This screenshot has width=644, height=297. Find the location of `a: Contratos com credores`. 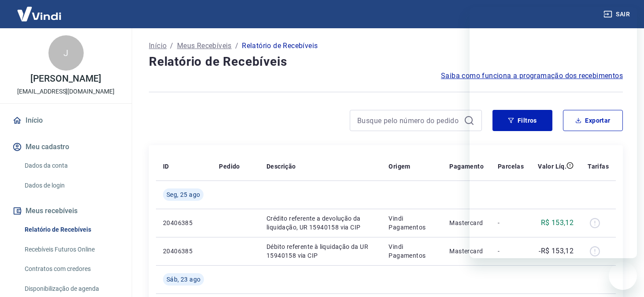

a: Contratos com credores is located at coordinates (71, 269).